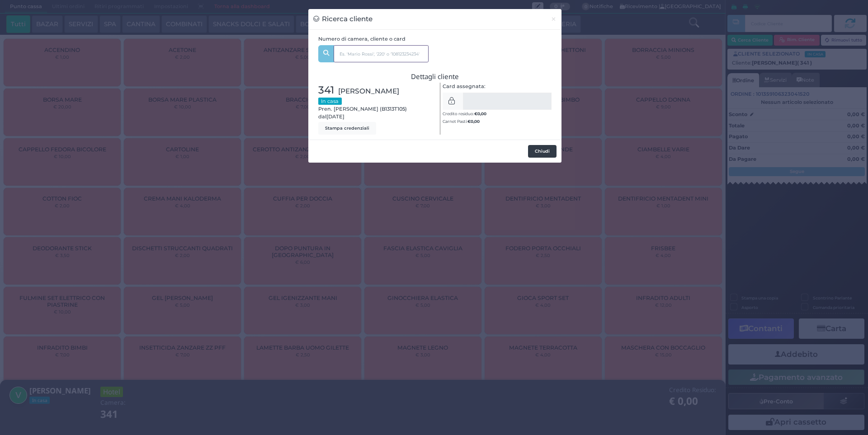 This screenshot has height=435, width=868. Describe the element at coordinates (435, 76) in the screenshot. I see `h3: Dettagli cliente` at that location.